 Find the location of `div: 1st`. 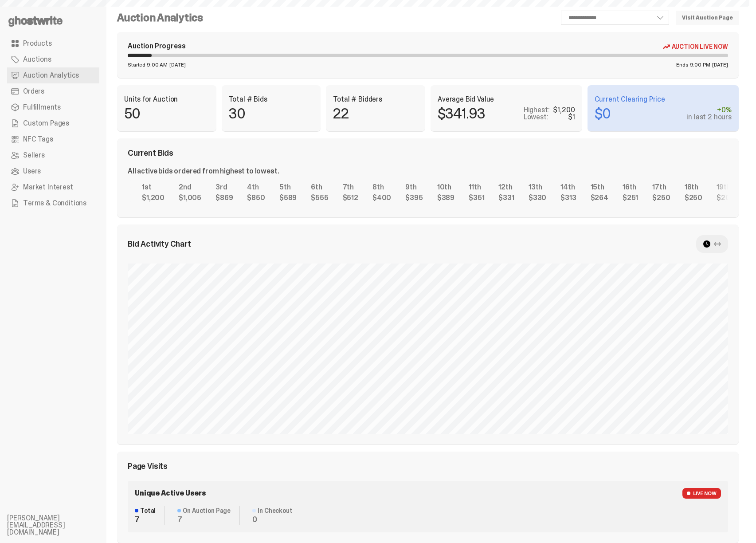

div: 1st is located at coordinates (153, 187).